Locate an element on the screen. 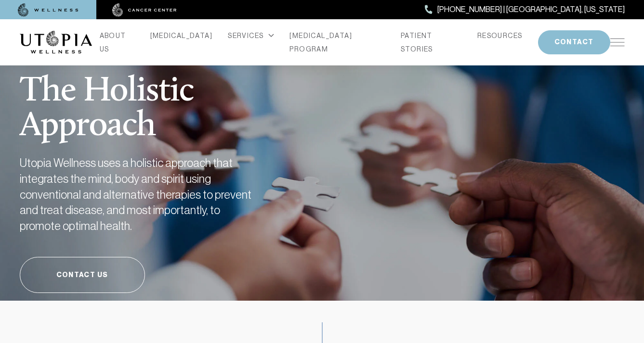  h2: Utopia Wellness uses a holistic approach that integrates the mind, body and spirit using conventi... is located at coordinates (140, 195).